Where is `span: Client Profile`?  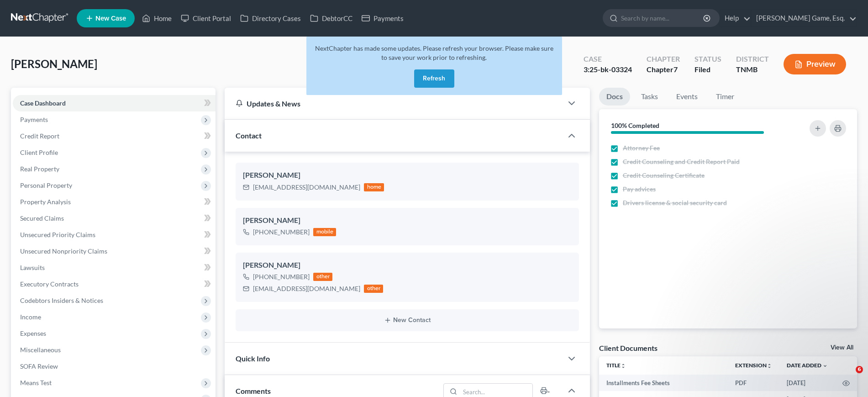
span: Client Profile is located at coordinates (39, 152).